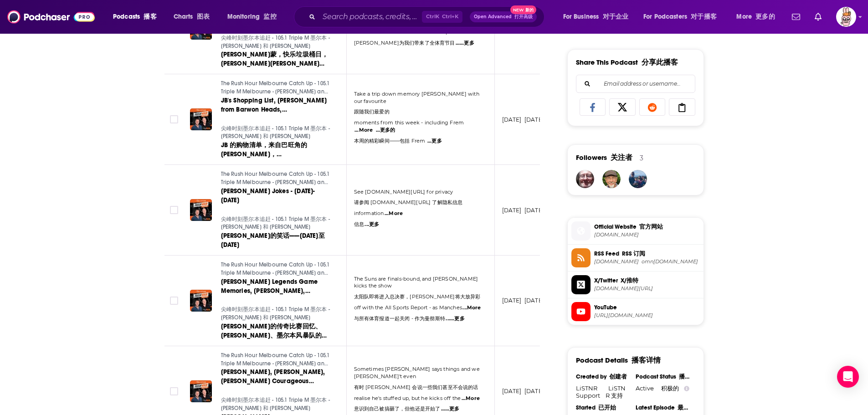 The image size is (868, 415). Describe the element at coordinates (847, 377) in the screenshot. I see `div: Open Intercom Messenger` at that location.